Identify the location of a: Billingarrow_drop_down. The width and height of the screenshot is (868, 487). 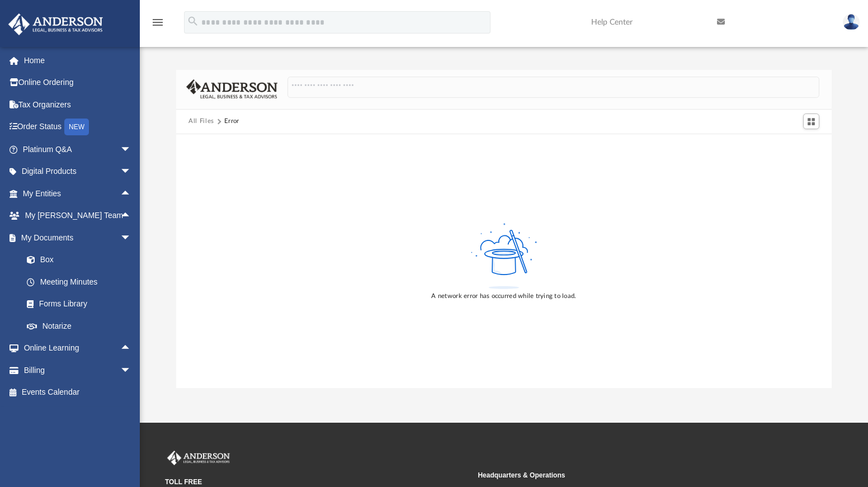
(78, 371).